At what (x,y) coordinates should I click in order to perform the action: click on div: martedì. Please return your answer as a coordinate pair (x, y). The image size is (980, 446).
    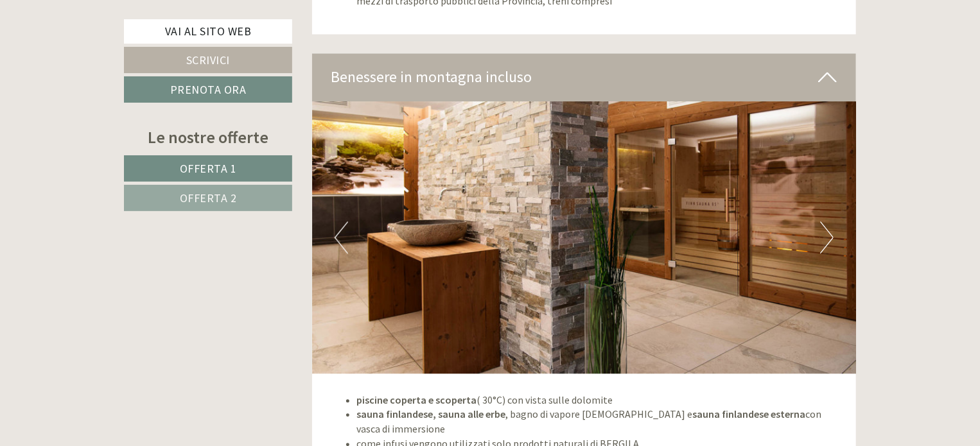
    Looking at the image, I should click on (253, 21).